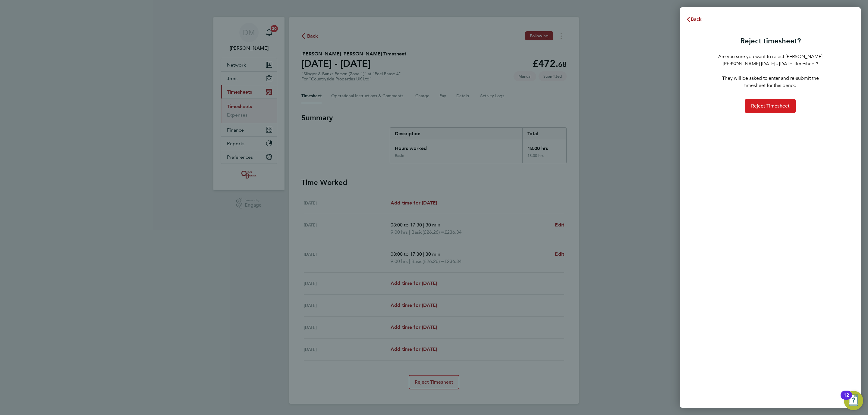 The width and height of the screenshot is (868, 415). I want to click on button: Back, so click(694, 19).